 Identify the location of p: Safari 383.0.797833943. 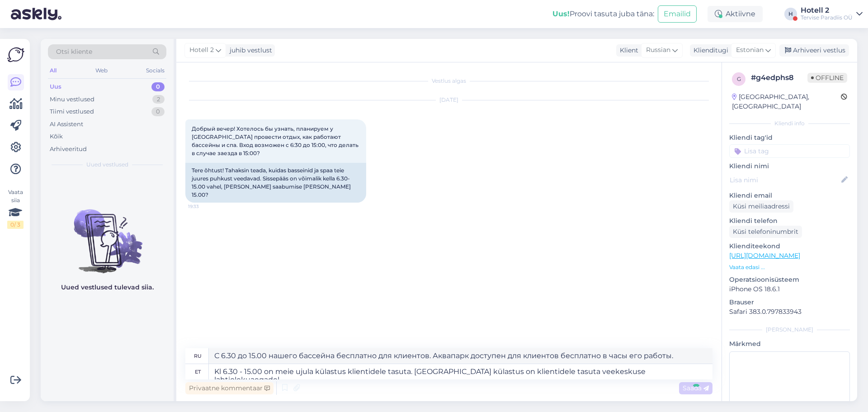
(789, 312).